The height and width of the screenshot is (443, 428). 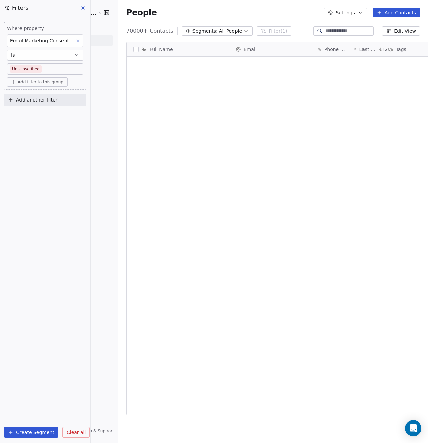 I want to click on span: 70000+ Contacts, so click(x=150, y=31).